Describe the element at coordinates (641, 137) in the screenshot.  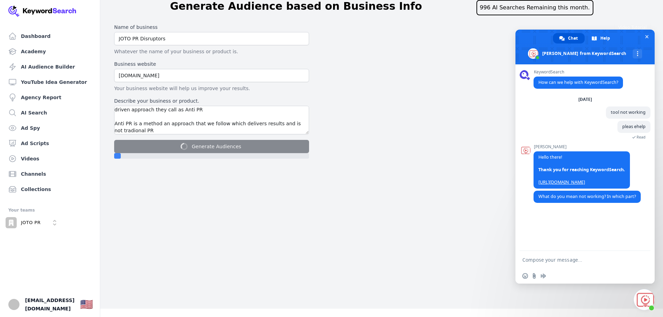
I see `span: Read` at that location.